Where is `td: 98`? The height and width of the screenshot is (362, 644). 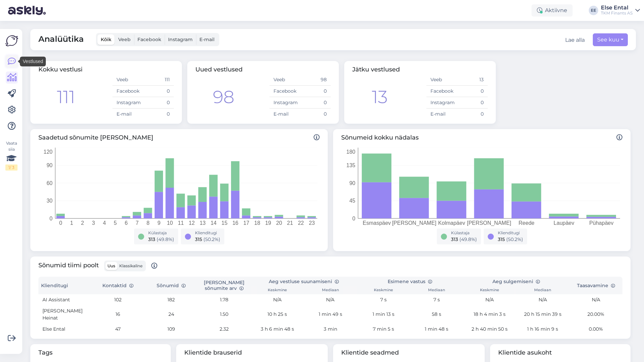 td: 98 is located at coordinates (315, 80).